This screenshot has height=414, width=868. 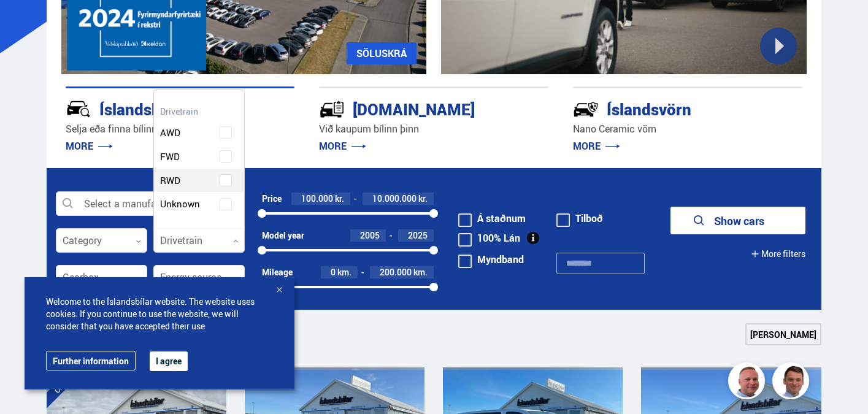 I want to click on p: Nano Ceramic vörn, so click(x=687, y=129).